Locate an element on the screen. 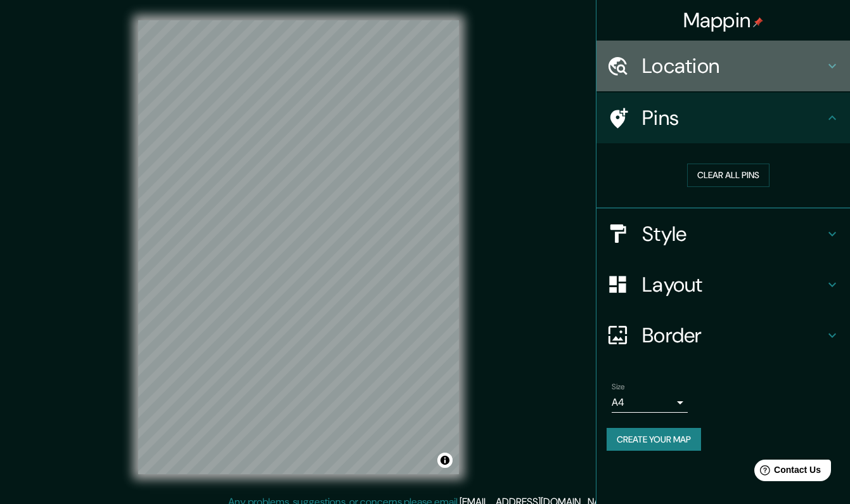 This screenshot has width=850, height=504. div: A4 is located at coordinates (649, 402).